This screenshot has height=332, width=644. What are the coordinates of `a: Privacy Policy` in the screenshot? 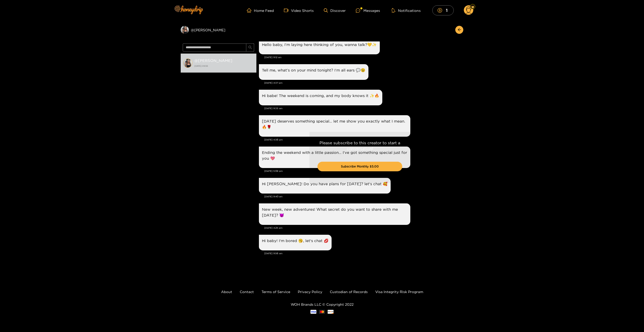 It's located at (310, 291).